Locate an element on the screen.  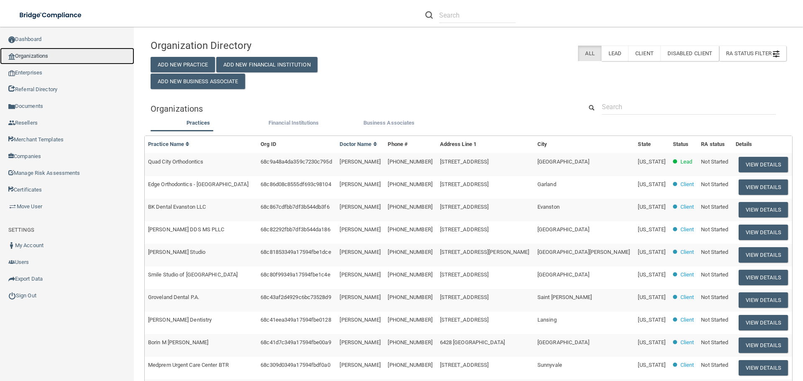
img: icon-export.b9366987.png is located at coordinates (12, 279).